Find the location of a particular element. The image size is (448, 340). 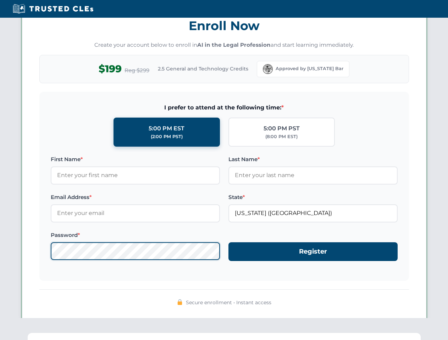

label: Last Name is located at coordinates (313, 160).